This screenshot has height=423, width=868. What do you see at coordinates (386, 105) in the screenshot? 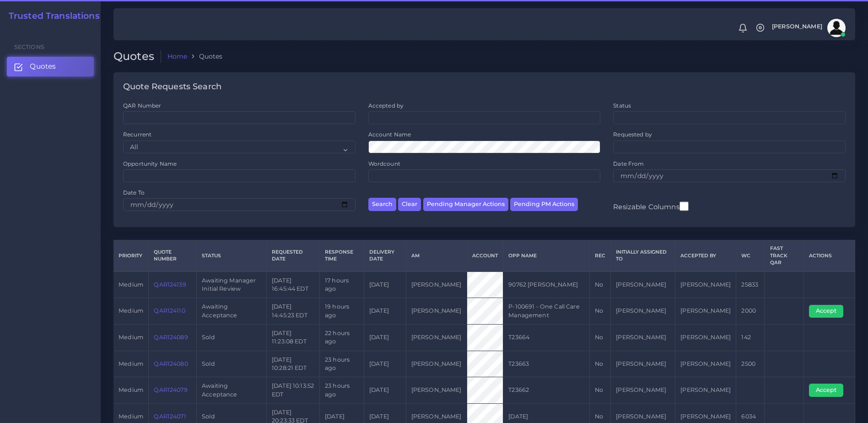
I see `label: Accepted by` at bounding box center [386, 105].